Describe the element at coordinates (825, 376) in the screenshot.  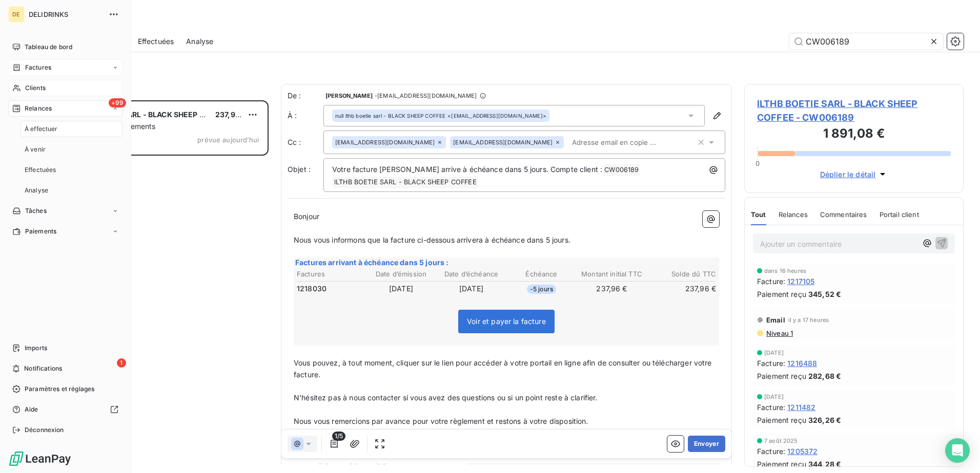
I see `span: 282,68 €` at that location.